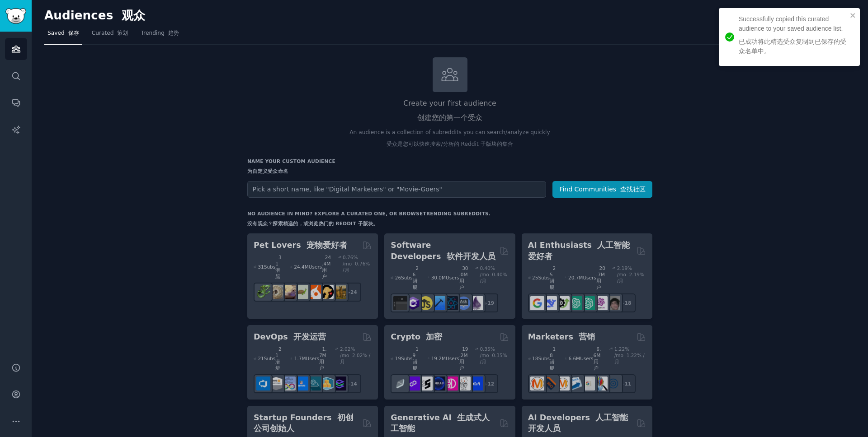 The width and height of the screenshot is (868, 437). I want to click on img: GummySearch logo, so click(16, 16).